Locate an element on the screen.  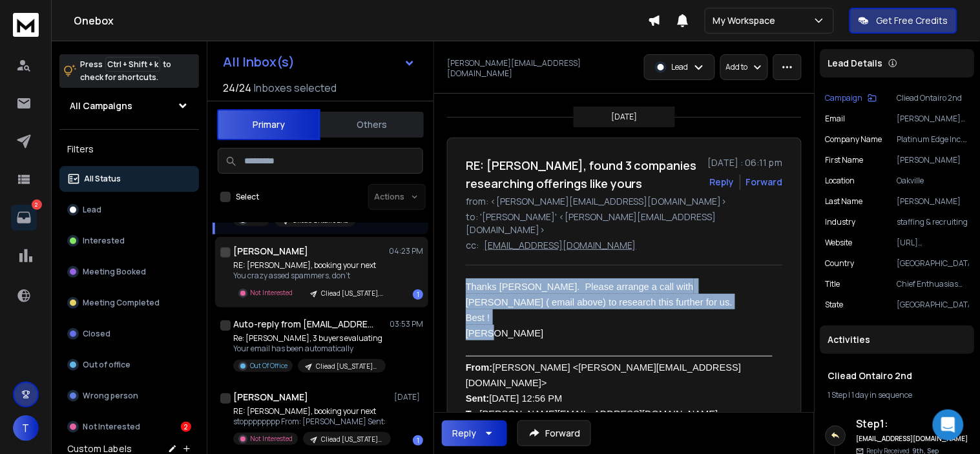
p: Country is located at coordinates (839, 264).